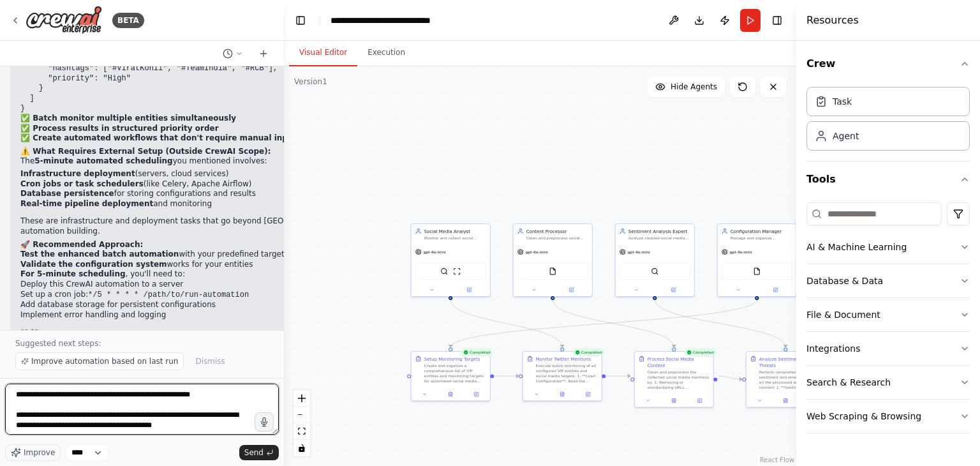 This screenshot has height=466, width=980. I want to click on li: Implement error handling and logging, so click(204, 316).